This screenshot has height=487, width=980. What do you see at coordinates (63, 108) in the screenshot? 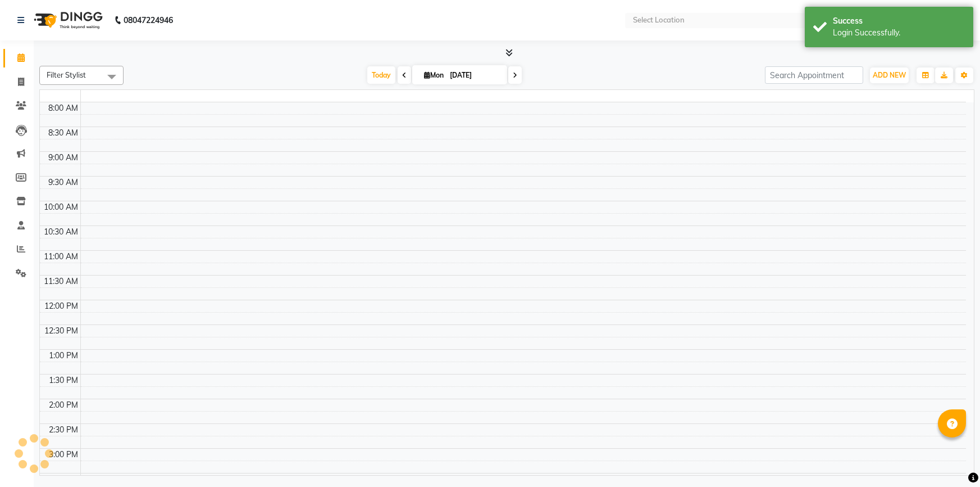
I see `div: 8:00 AM` at bounding box center [63, 108].